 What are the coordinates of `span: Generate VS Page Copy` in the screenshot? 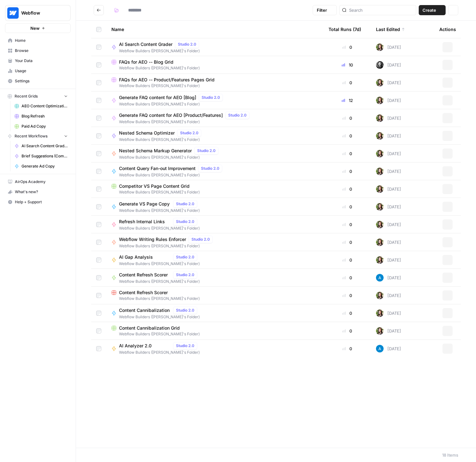 It's located at (145, 204).